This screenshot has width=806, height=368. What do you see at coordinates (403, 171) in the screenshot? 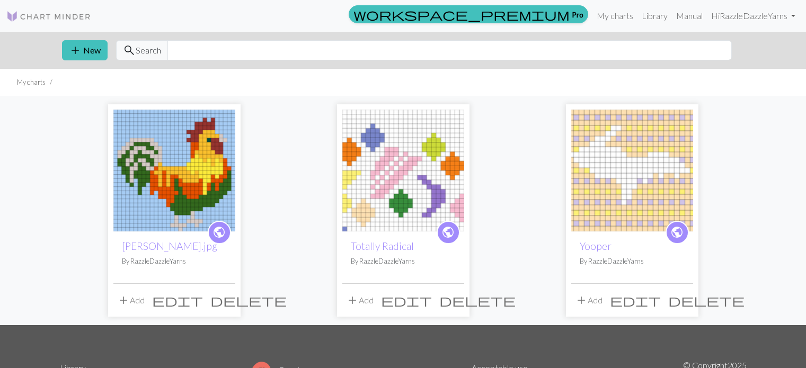
I see `img: Totally Radical` at bounding box center [403, 171].